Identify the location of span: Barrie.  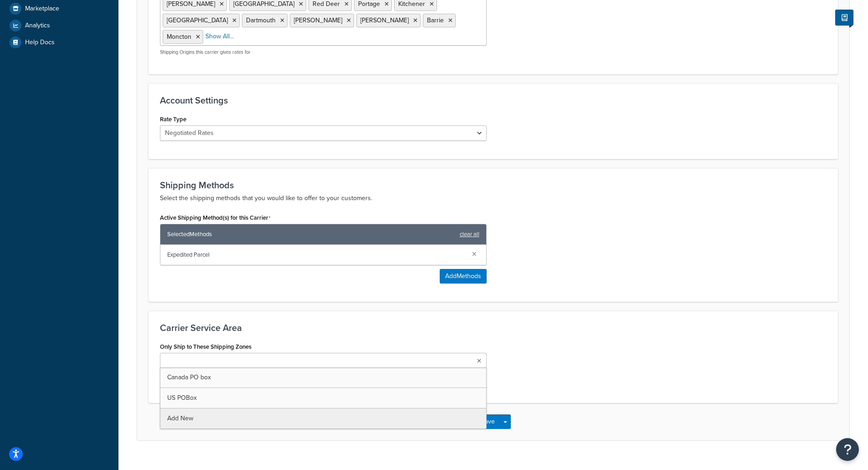
(435, 20).